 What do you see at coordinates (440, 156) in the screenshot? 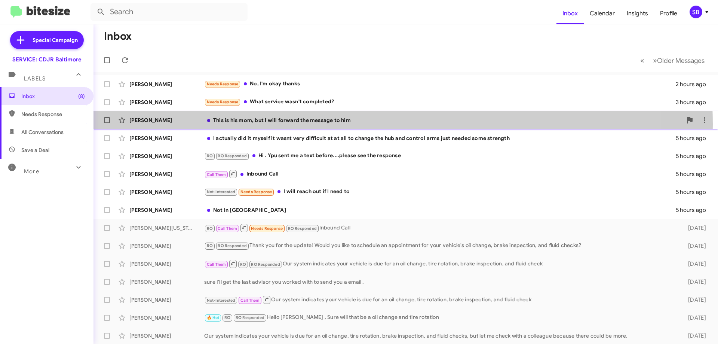
I see `div: Hi . Ypu sent me a text before....please see the response` at bounding box center [440, 156].